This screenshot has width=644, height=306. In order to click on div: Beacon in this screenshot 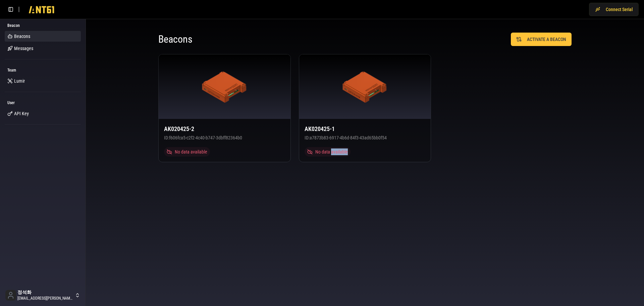, I will do `click(43, 26)`.